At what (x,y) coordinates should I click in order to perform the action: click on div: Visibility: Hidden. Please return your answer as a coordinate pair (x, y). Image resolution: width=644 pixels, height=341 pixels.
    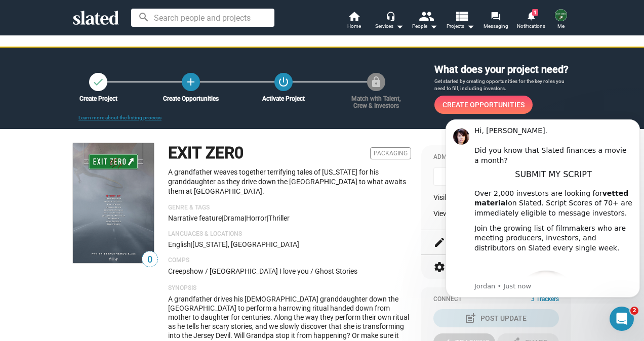
    Looking at the image, I should click on (496, 198).